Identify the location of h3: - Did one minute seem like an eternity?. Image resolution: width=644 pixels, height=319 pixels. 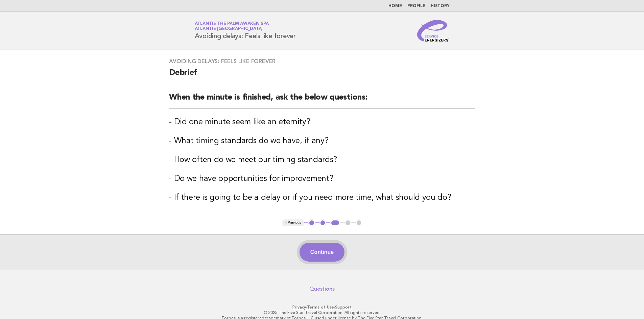
(322, 122).